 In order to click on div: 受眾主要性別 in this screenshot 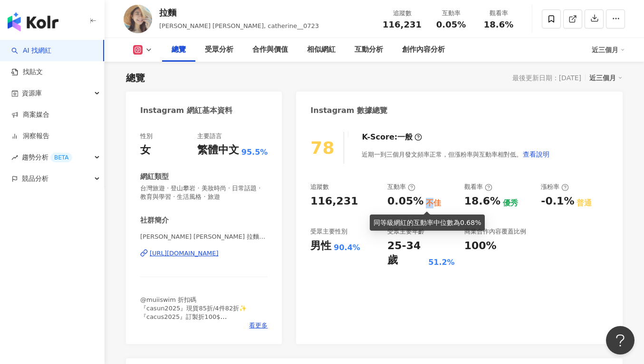, I will do `click(329, 232)`.